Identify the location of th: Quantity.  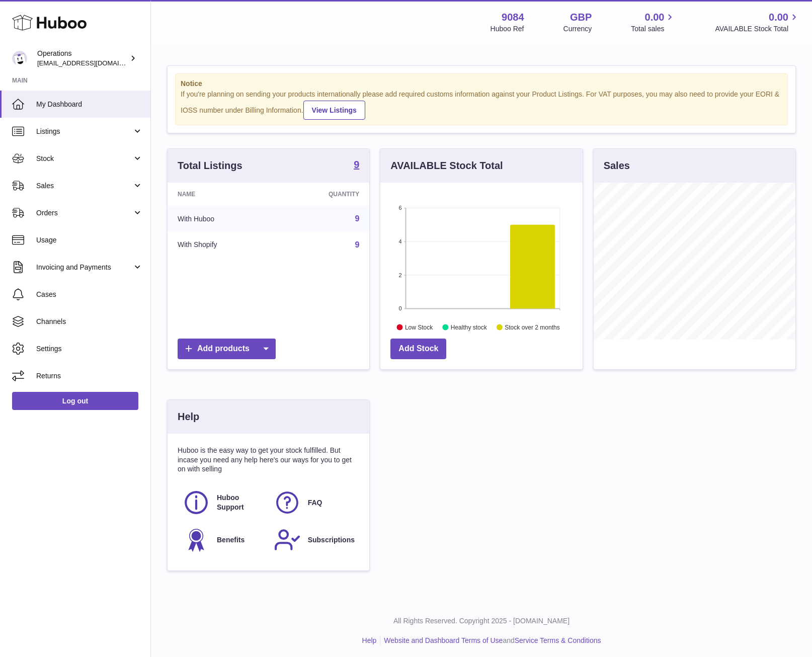
(323, 194).